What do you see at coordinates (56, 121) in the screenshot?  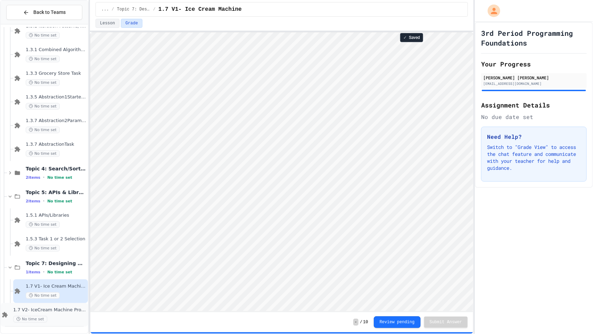 I see `span: 1.3.7 Abstraction2Parameters` at bounding box center [56, 121].